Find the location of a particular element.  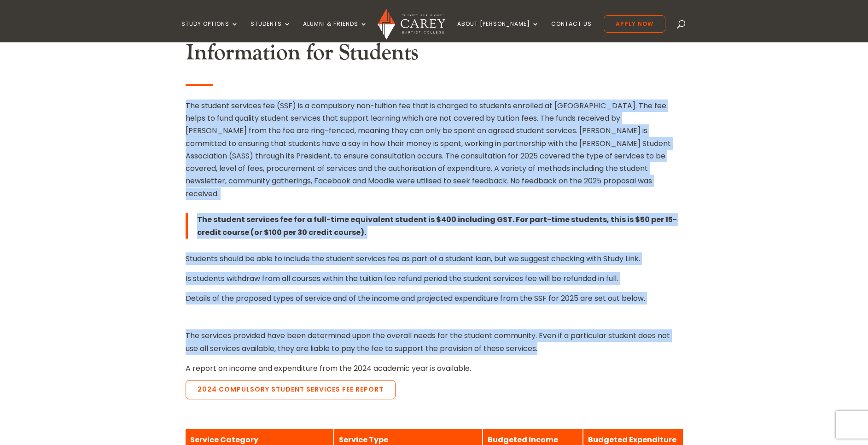

p: Details of the proposed types of service and of the income and projected expenditure from the SSF... is located at coordinates (434, 298).